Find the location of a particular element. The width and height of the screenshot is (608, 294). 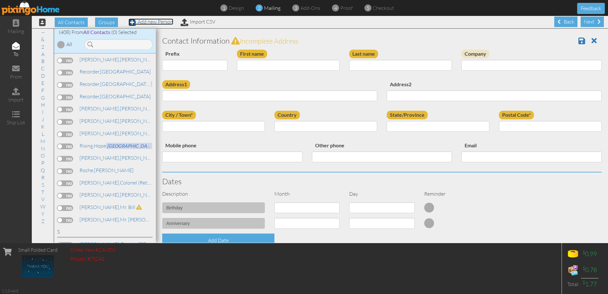

a: B is located at coordinates (43, 61).